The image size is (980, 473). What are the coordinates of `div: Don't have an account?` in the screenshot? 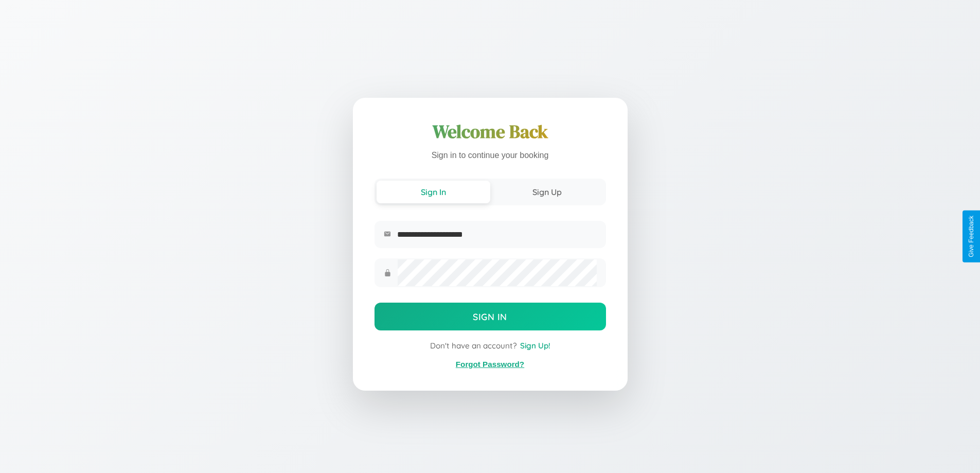 It's located at (490, 345).